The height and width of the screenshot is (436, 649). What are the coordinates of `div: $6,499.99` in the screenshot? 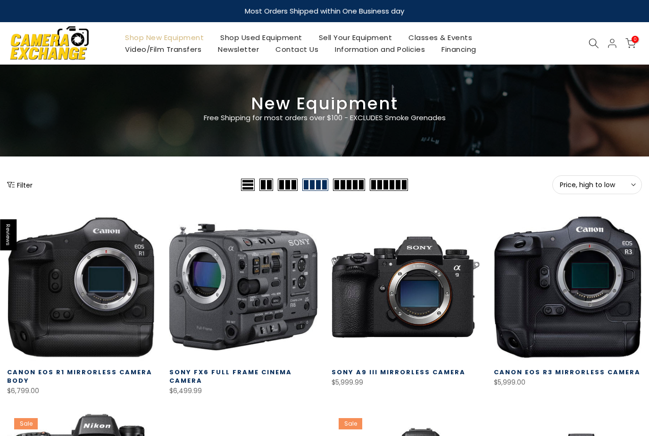 It's located at (243, 391).